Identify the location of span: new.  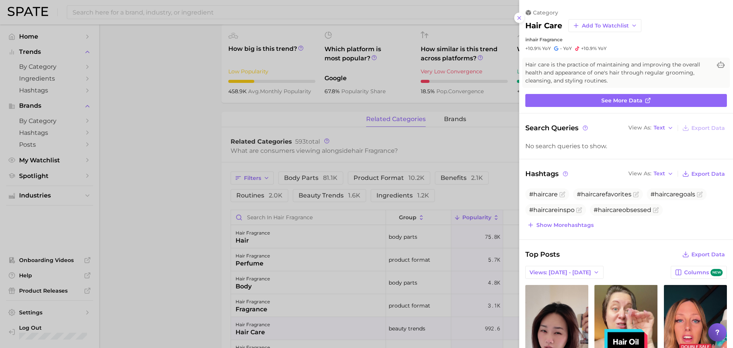
(717, 272).